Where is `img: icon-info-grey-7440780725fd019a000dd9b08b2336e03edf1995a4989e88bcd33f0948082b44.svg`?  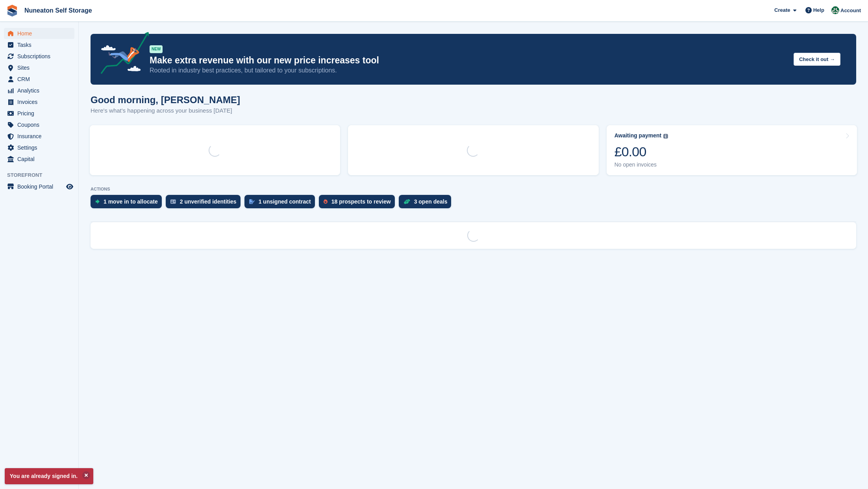 img: icon-info-grey-7440780725fd019a000dd9b08b2336e03edf1995a4989e88bcd33f0948082b44.svg is located at coordinates (665, 136).